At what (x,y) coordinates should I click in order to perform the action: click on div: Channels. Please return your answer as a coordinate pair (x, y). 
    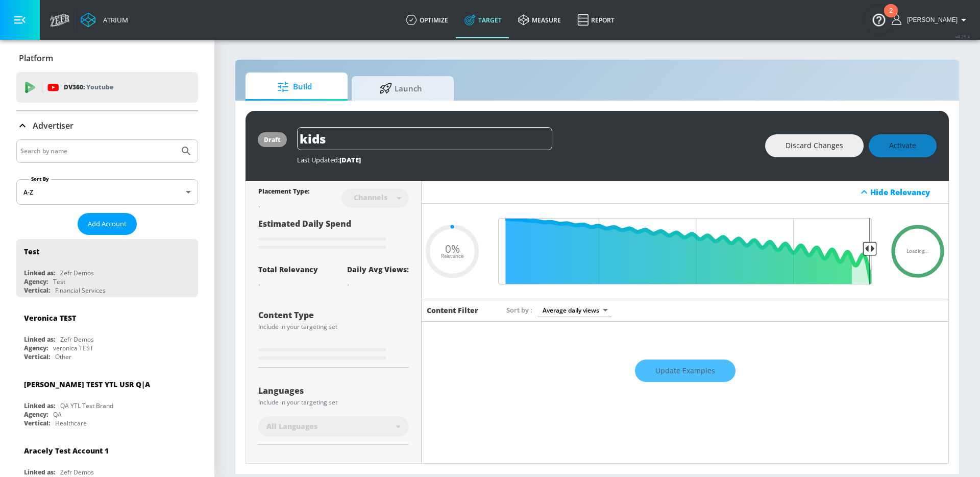
    Looking at the image, I should click on (370, 197).